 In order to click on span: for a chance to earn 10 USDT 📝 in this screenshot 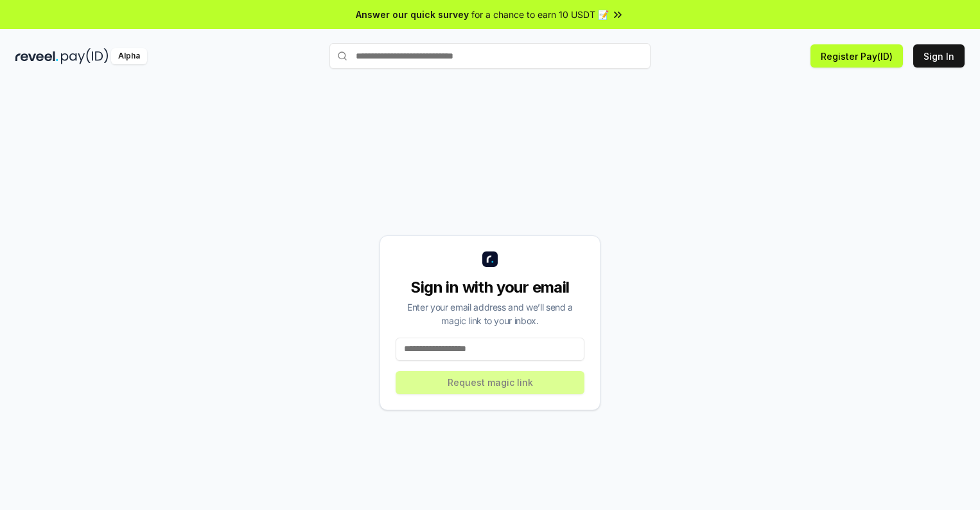, I will do `click(540, 14)`.